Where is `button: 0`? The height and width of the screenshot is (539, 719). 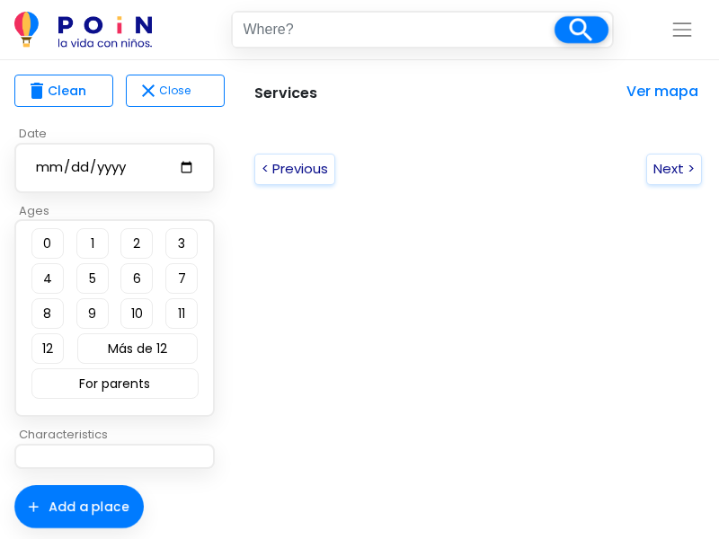 button: 0 is located at coordinates (48, 244).